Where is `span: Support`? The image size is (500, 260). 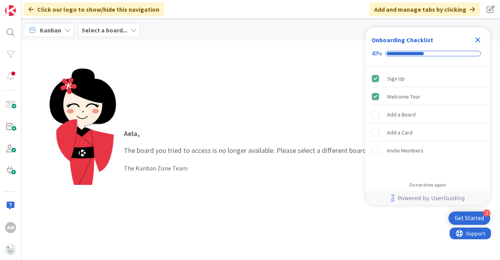 span: Support is located at coordinates (26, 6).